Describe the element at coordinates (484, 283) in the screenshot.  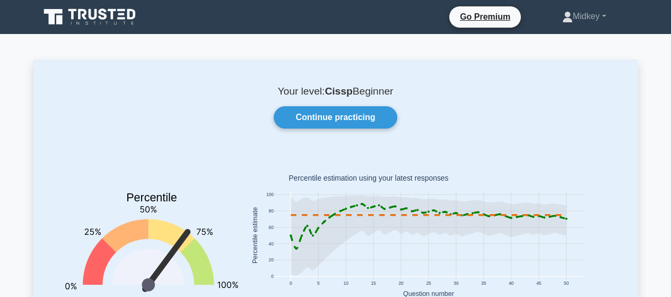
I see `text: 35` at that location.